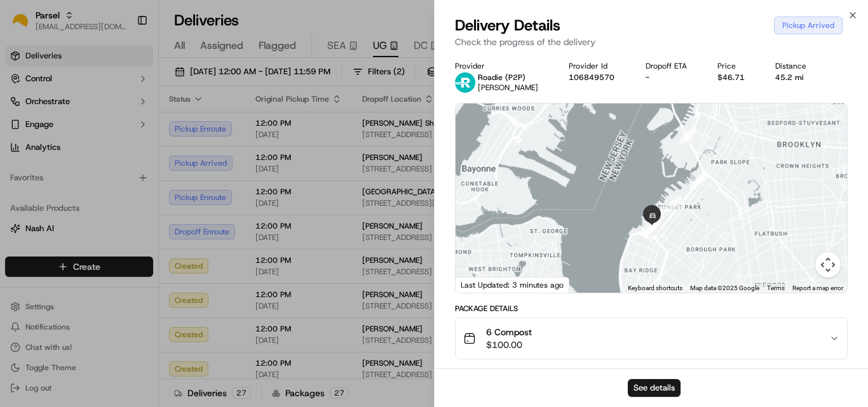 Image resolution: width=868 pixels, height=407 pixels. What do you see at coordinates (501, 66) in the screenshot?
I see `div: Provider` at bounding box center [501, 66].